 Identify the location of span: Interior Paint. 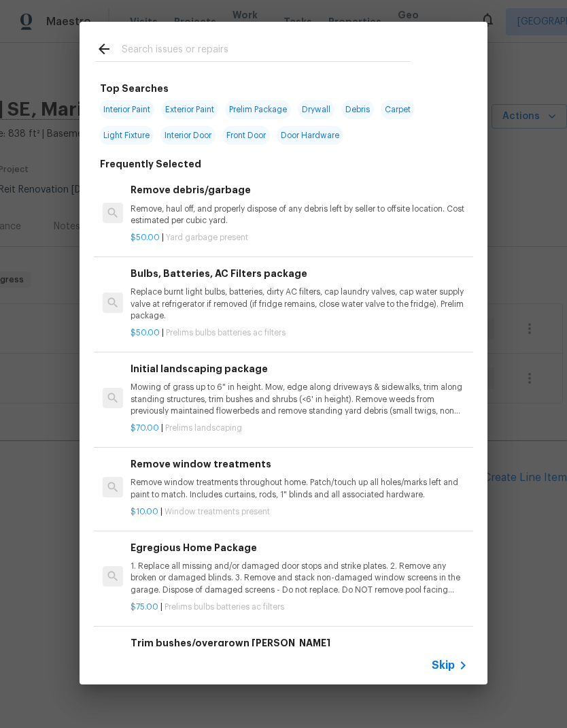
(126, 109).